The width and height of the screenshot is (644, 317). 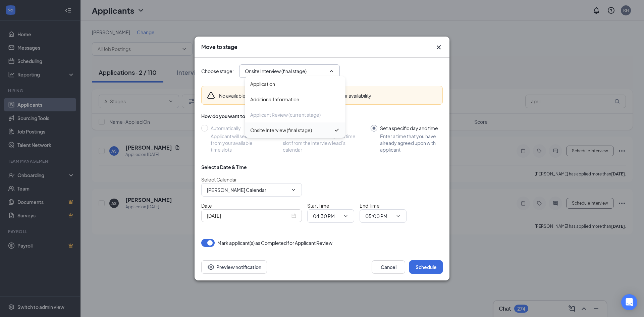 What do you see at coordinates (275, 242) in the screenshot?
I see `span: Mark applicant(s) as Completed for Applicant Review` at bounding box center [275, 242].